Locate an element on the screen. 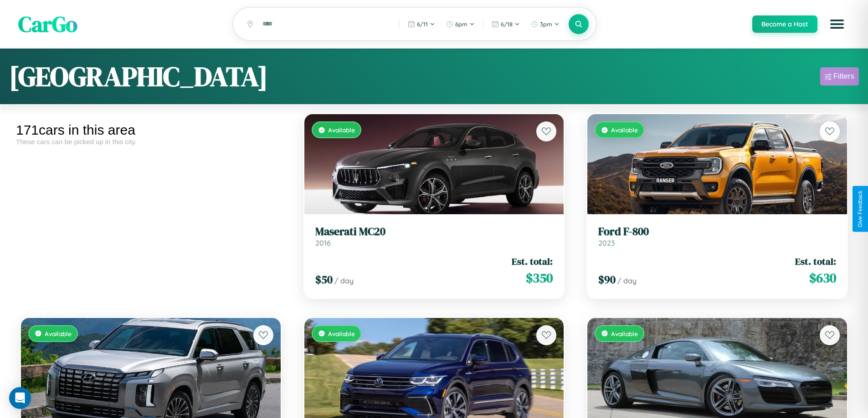 Image resolution: width=868 pixels, height=418 pixels. button: Filters is located at coordinates (839, 76).